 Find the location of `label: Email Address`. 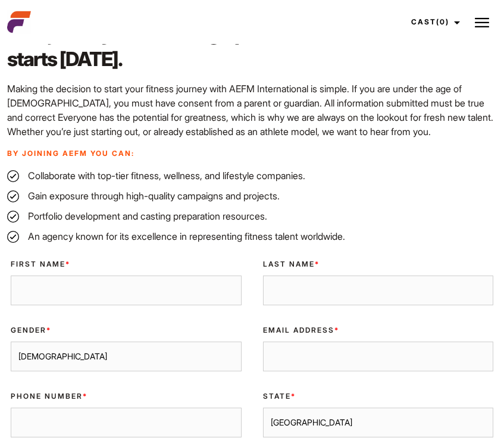

label: Email Address is located at coordinates (378, 330).